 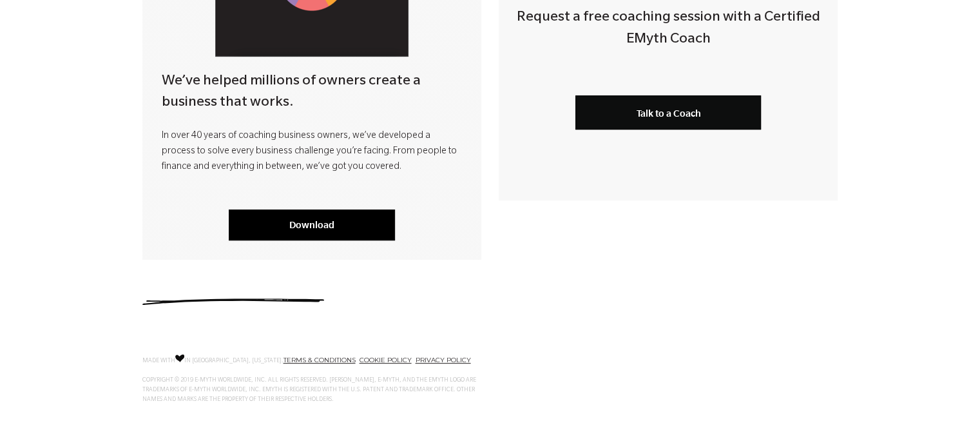 What do you see at coordinates (668, 113) in the screenshot?
I see `span: Talk to a Coach` at bounding box center [668, 113].